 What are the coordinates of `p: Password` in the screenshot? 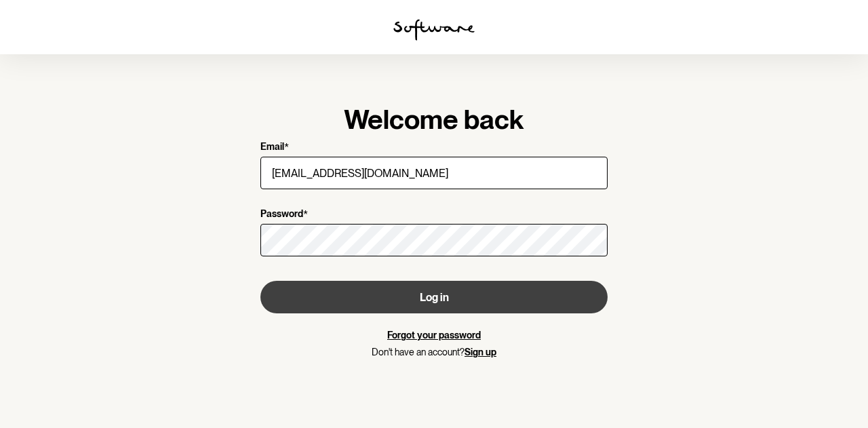 It's located at (282, 215).